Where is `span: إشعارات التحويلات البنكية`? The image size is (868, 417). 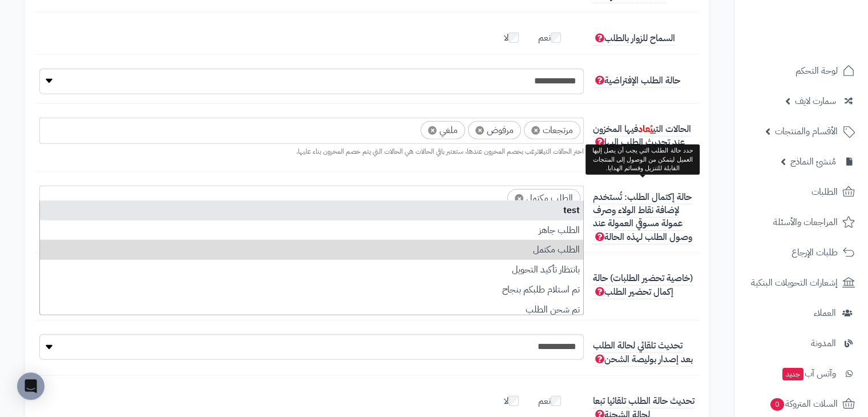
span: إشعارات التحويلات البنكية is located at coordinates (795, 282).